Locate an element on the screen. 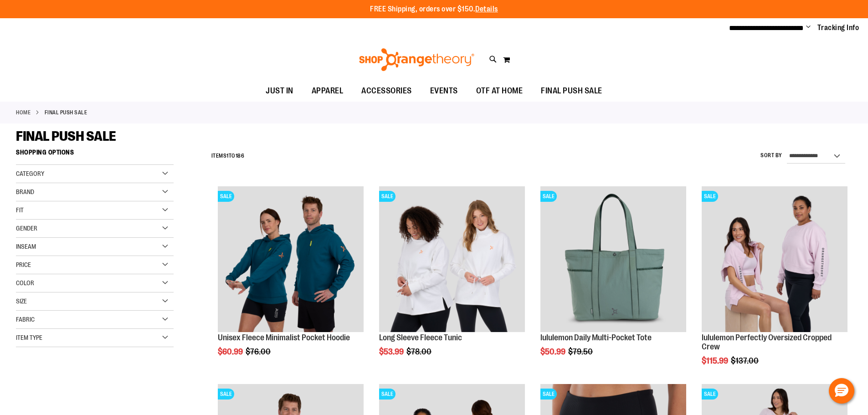  strong: Shopping Options is located at coordinates (95, 154).